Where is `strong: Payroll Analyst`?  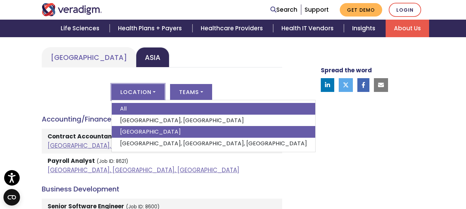 strong: Payroll Analyst is located at coordinates (71, 161).